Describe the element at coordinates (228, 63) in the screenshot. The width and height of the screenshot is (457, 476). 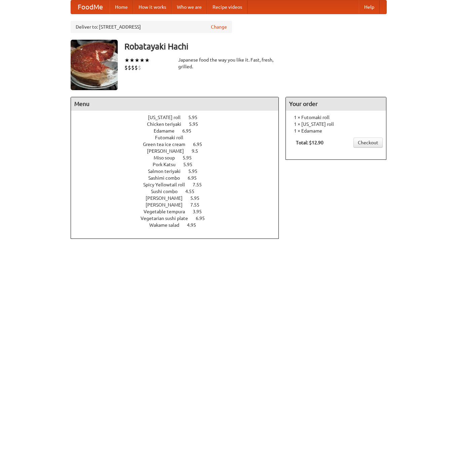
I see `div: Japanese food the way you like it. Fast, fresh, grilled.` at that location.